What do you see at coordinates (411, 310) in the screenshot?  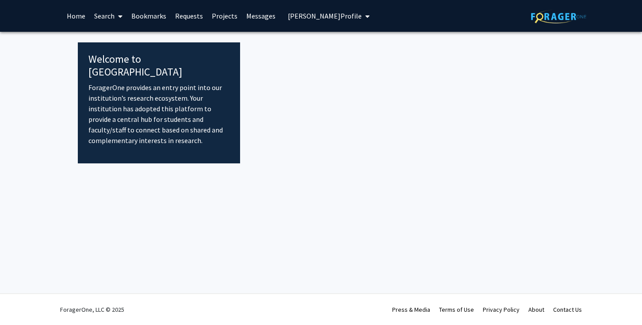 I see `a: Press & Media` at bounding box center [411, 310].